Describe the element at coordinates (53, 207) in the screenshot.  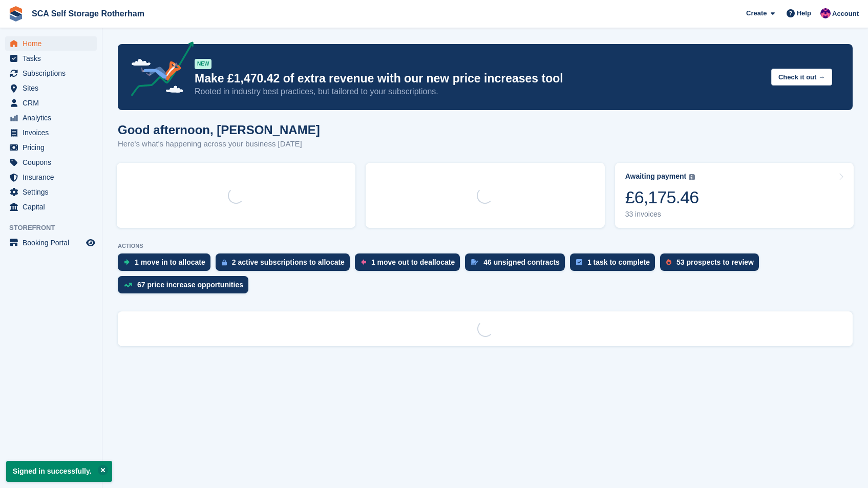
I see `span: Capital` at that location.